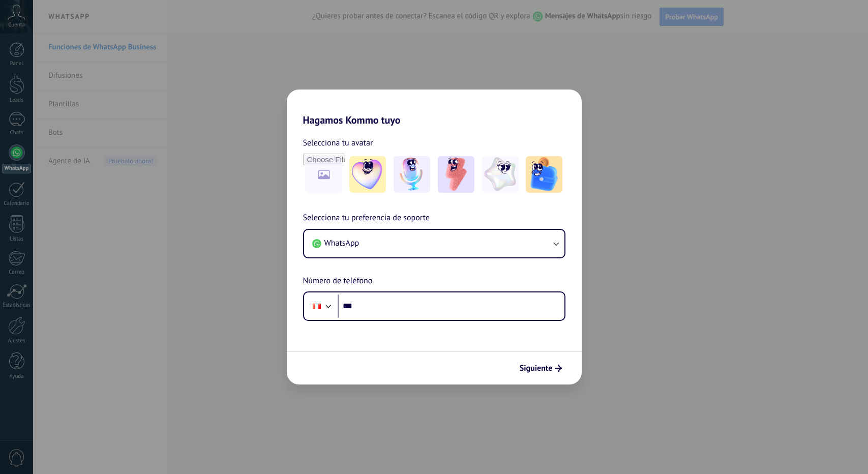  What do you see at coordinates (341, 243) in the screenshot?
I see `span: WhatsApp` at bounding box center [341, 243].